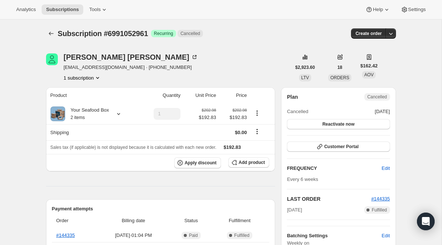 The width and height of the screenshot is (442, 245). Describe the element at coordinates (241, 132) in the screenshot. I see `span: $0.00` at that location.